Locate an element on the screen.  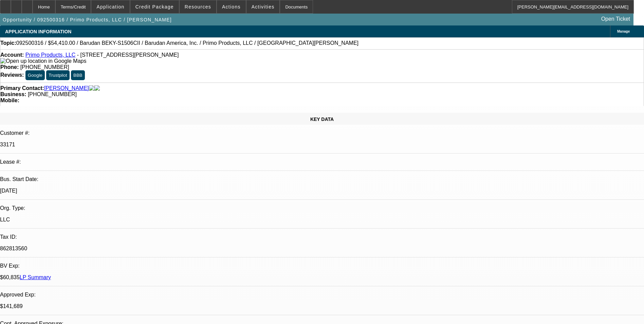
strong: Mobile: is located at coordinates (10, 100).